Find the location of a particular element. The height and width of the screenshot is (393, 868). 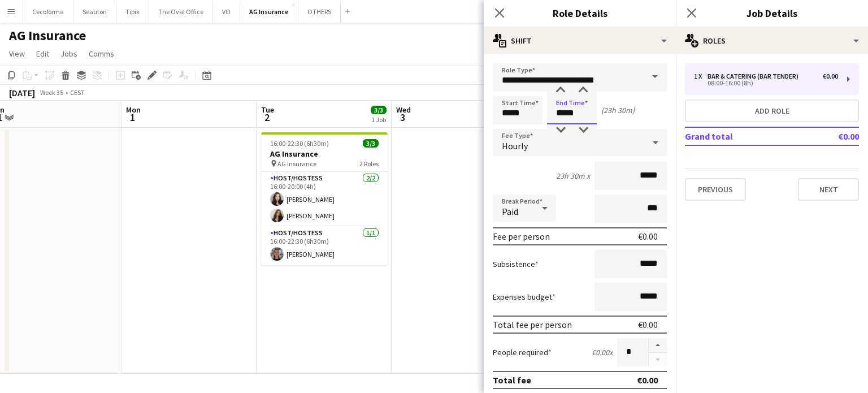

td: €0.00 is located at coordinates (832, 137).